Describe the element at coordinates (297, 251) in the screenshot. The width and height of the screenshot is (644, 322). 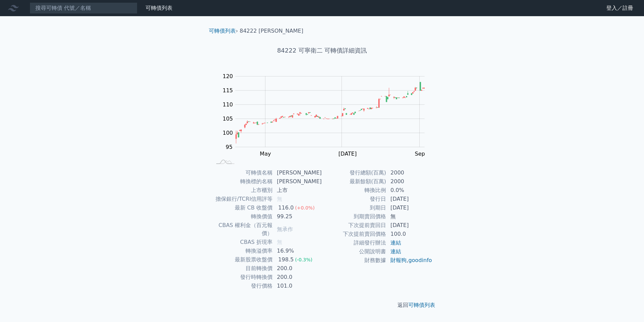
I see `td: 16.9%` at that location.